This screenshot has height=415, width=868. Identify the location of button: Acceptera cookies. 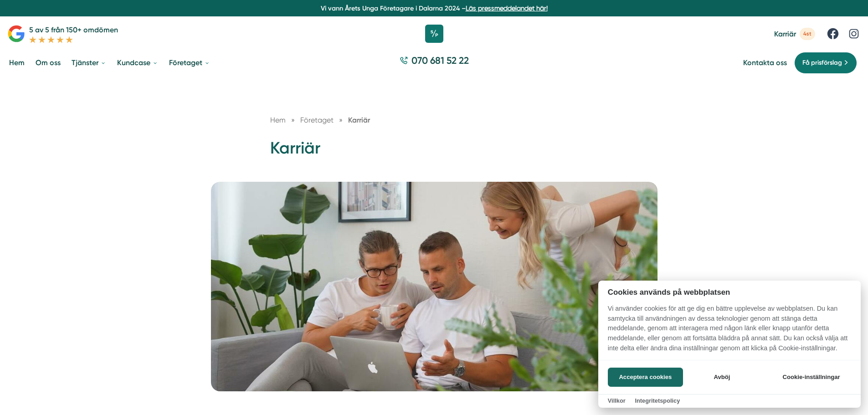
(645, 377).